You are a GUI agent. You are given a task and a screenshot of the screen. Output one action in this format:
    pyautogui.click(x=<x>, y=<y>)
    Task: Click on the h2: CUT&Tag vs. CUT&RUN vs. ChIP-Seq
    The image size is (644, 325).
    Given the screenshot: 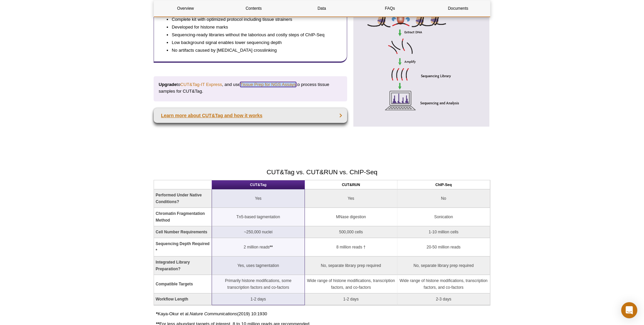 What is the action you would take?
    pyautogui.click(x=322, y=172)
    